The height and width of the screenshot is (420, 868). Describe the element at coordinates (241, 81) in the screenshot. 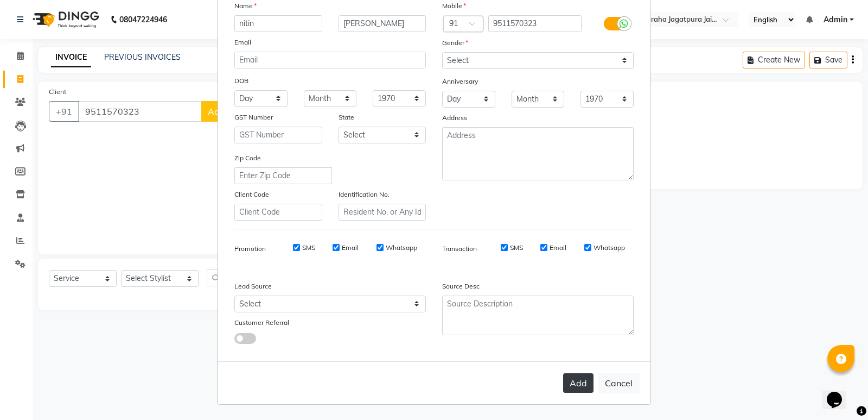

I see `label: DOB` at that location.